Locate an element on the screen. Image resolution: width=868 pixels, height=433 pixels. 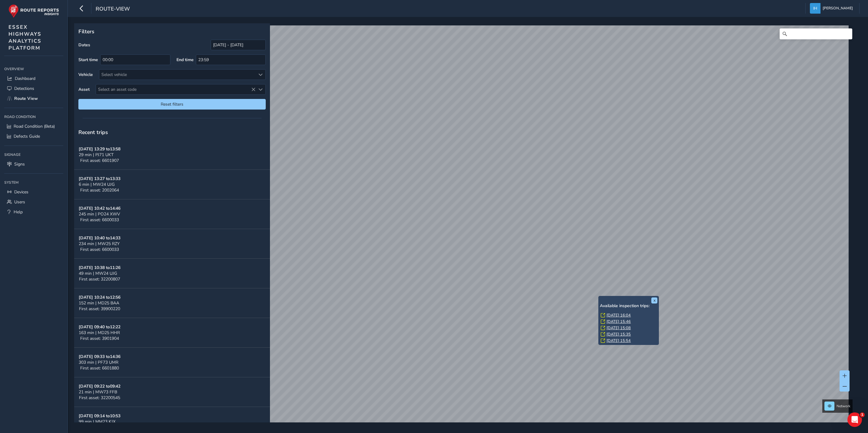
input: Search is located at coordinates (816, 33).